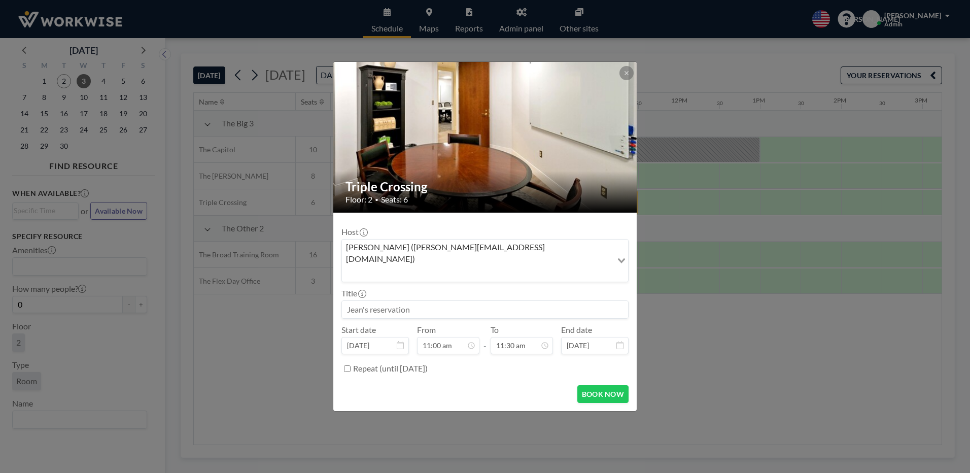 The image size is (970, 473). I want to click on label: Start date, so click(359, 330).